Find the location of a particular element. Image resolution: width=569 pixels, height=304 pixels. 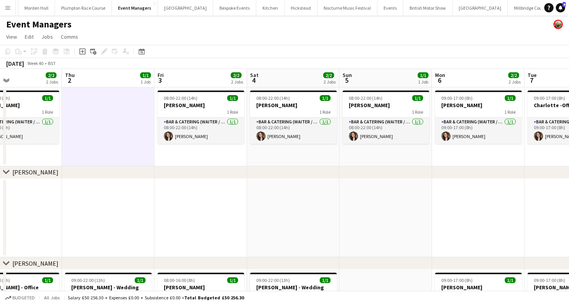

button: Hickstead is located at coordinates (301, 8).